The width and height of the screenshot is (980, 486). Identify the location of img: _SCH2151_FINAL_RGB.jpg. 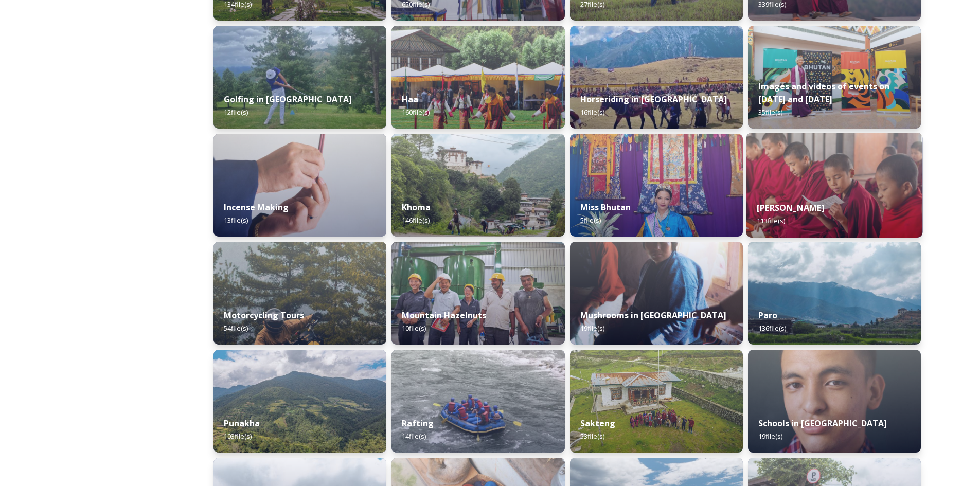
(834, 402).